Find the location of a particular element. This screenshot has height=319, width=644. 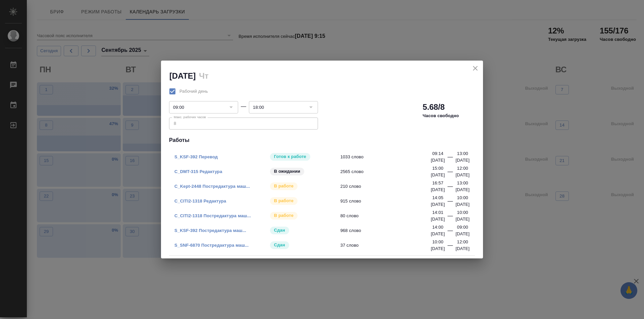

button: close is located at coordinates (475, 68).